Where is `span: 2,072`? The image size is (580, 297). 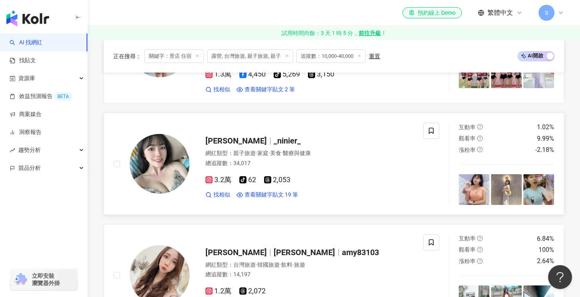 span: 2,072 is located at coordinates (253, 291).